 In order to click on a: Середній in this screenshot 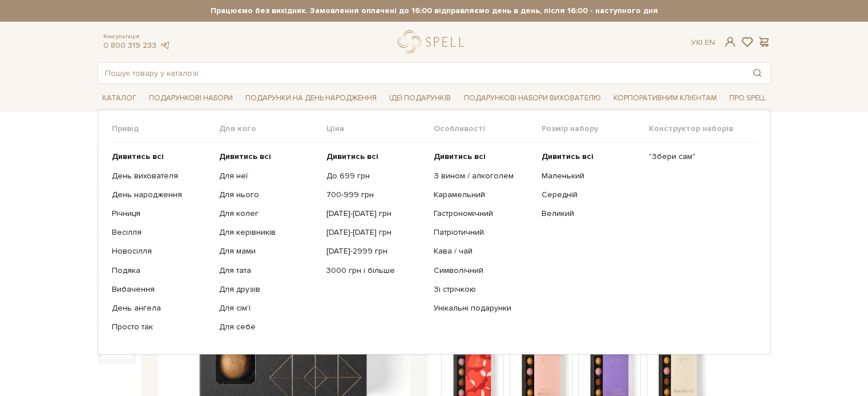, I will do `click(591, 195)`.